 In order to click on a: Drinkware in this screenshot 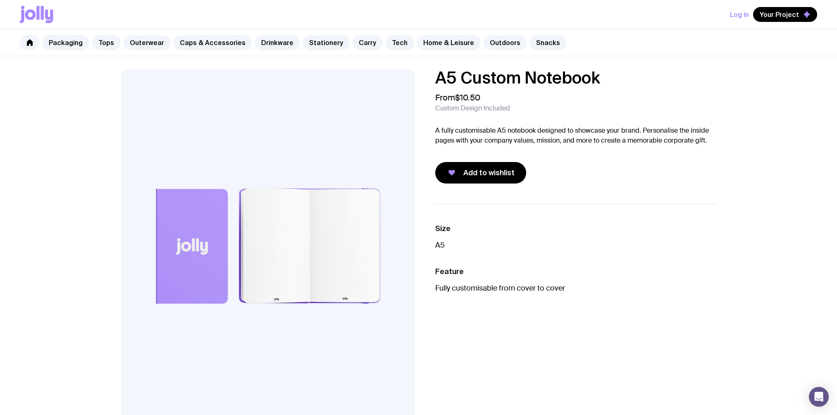, I will do `click(277, 43)`.